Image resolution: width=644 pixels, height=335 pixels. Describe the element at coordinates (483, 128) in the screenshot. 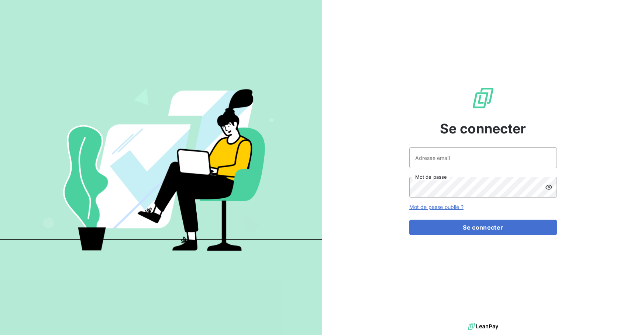

I see `span: Se connecter` at that location.